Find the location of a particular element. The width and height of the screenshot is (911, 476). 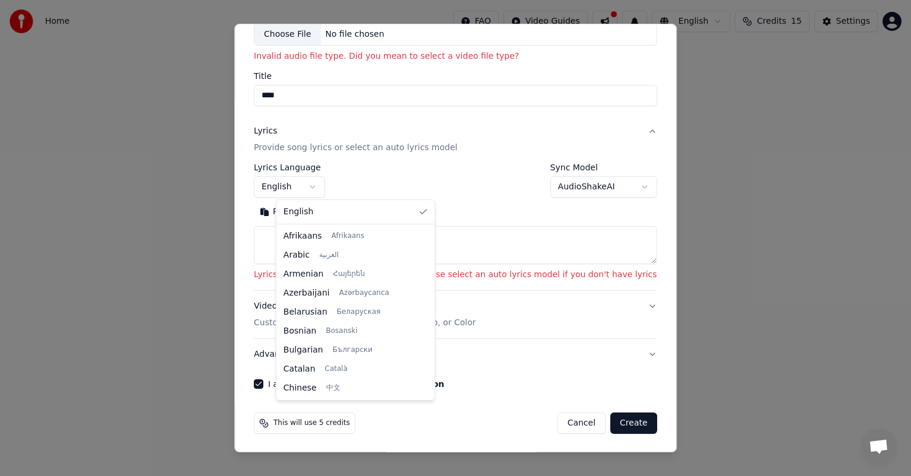

span: Беларуская is located at coordinates (359, 312).